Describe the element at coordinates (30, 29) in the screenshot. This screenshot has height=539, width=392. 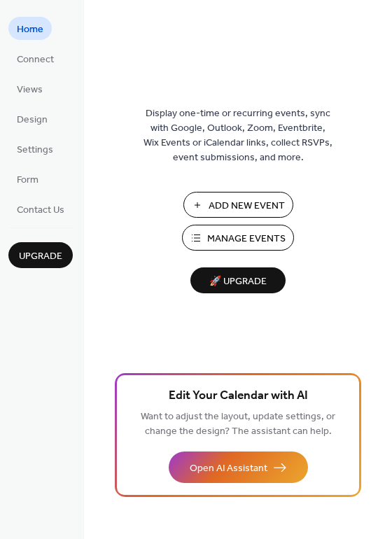
I see `span: Home` at that location.